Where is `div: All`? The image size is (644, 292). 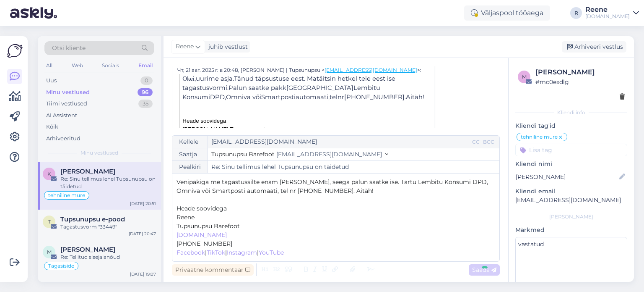
div: All is located at coordinates (49, 65).